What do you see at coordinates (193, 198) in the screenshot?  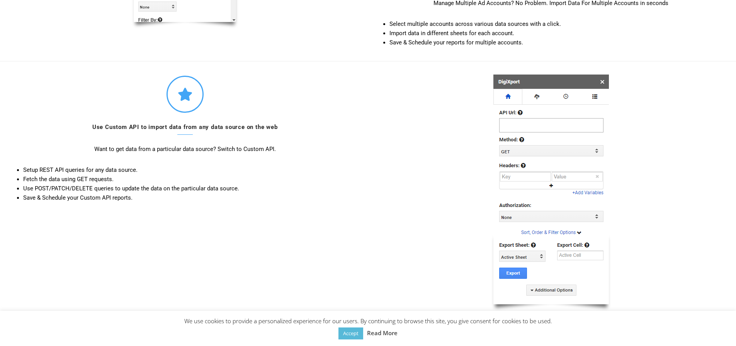 I see `li: Save & Schedule your Custom API reports.` at bounding box center [193, 198].